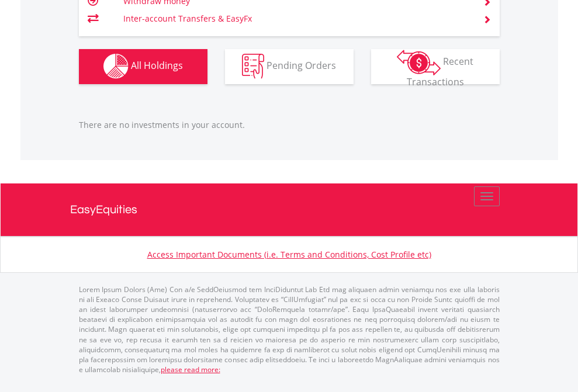 This screenshot has width=578, height=392. I want to click on img: pending_instructions-wht.png, so click(253, 66).